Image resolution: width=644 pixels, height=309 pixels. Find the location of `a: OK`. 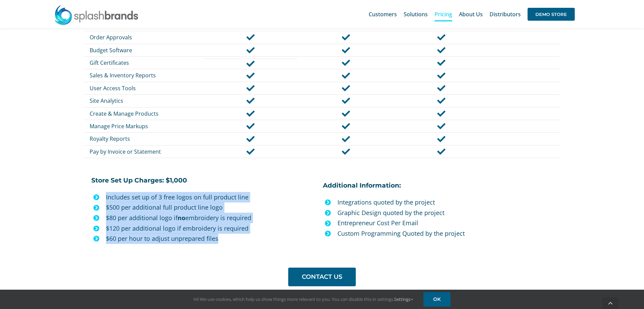

a: OK is located at coordinates (437, 299).